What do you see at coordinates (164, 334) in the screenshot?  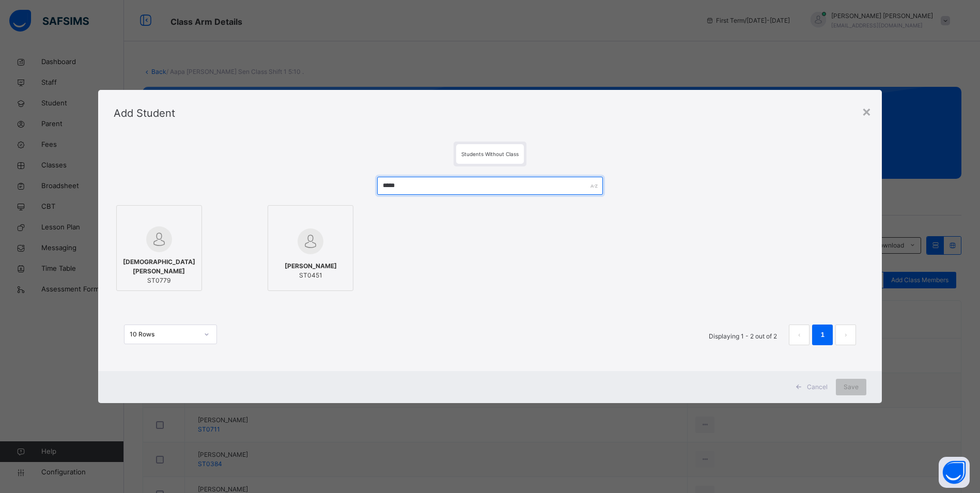 I see `div: 10 Rows` at bounding box center [164, 334].